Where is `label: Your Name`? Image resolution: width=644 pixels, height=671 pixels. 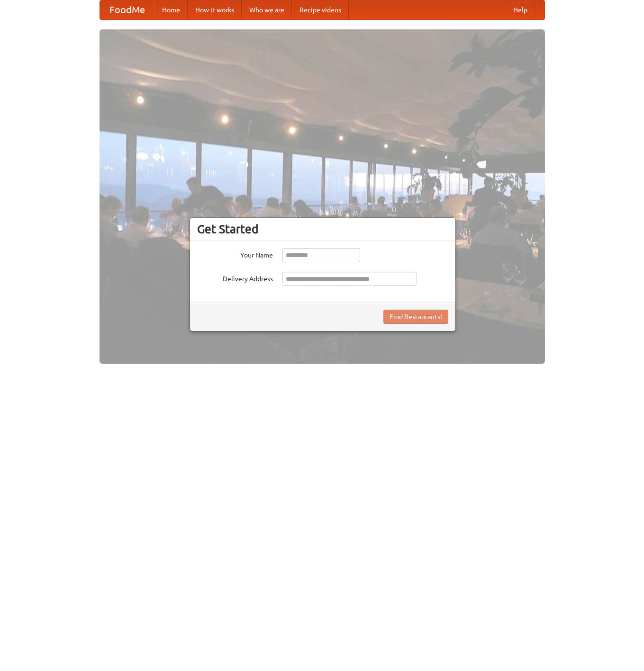
label: Your Name is located at coordinates (235, 253).